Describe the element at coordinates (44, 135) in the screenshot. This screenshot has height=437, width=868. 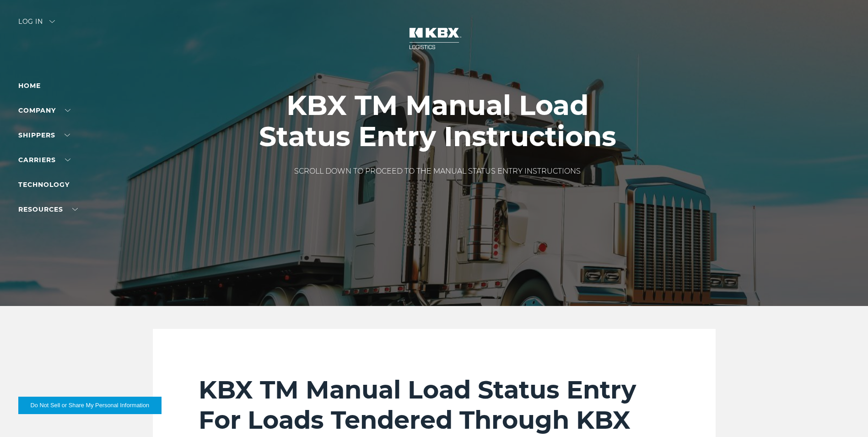
I see `a: SHIPPERS` at that location.